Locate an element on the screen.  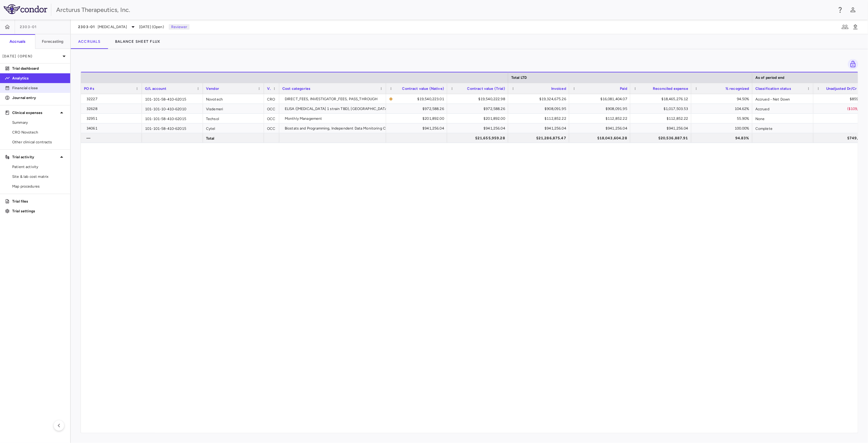
button: Accruals is located at coordinates (89, 42).